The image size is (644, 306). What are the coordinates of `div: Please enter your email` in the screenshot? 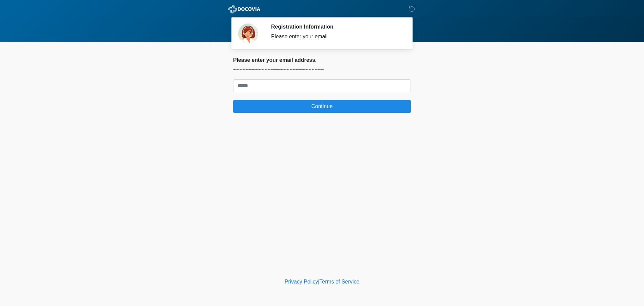 It's located at (335, 37).